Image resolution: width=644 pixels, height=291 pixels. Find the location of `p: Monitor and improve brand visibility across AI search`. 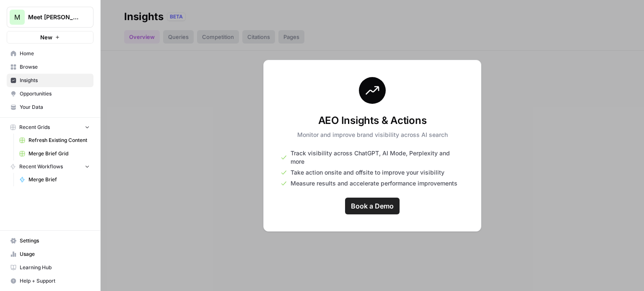

p: Monitor and improve brand visibility across AI search is located at coordinates (372, 135).